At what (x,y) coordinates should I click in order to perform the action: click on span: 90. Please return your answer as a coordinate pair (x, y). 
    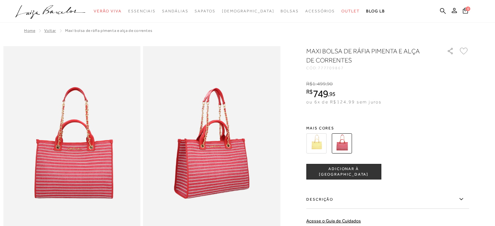
    Looking at the image, I should click on (330, 84).